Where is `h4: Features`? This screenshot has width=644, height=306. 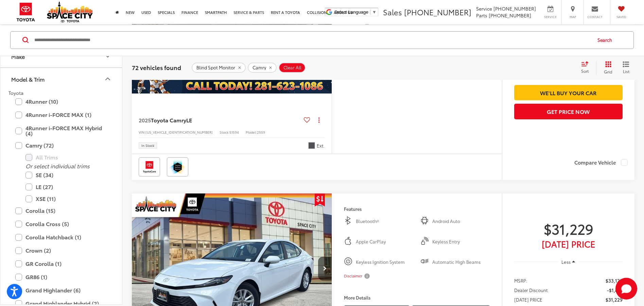
h4: Features is located at coordinates (417, 209).